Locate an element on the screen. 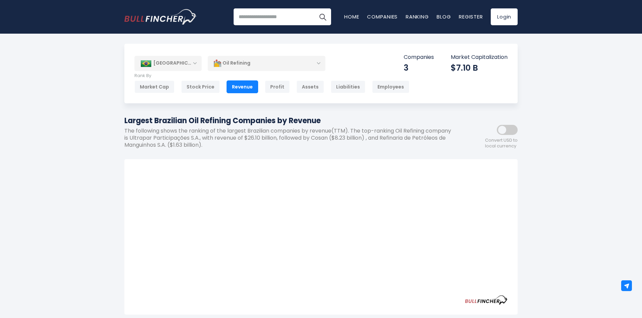  p: The following shows the ranking of the largest Brazilian companies by revenue(TTM). The top-ranki... is located at coordinates (291, 138).